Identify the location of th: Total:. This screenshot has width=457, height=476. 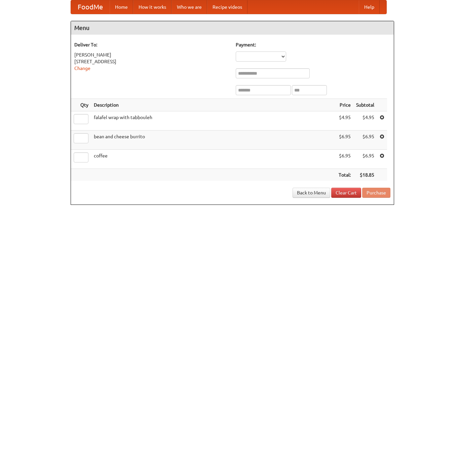
(345, 175).